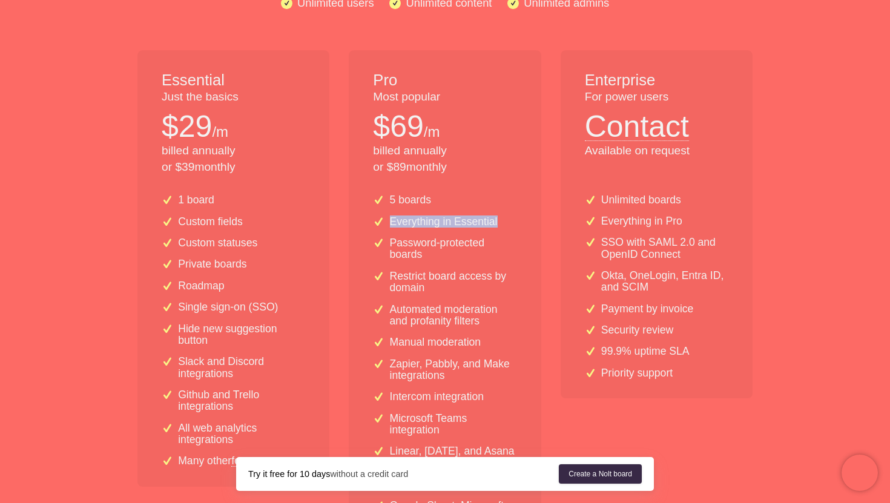 The height and width of the screenshot is (503, 890). Describe the element at coordinates (453, 315) in the screenshot. I see `p: Automated moderation and profanity filters` at that location.